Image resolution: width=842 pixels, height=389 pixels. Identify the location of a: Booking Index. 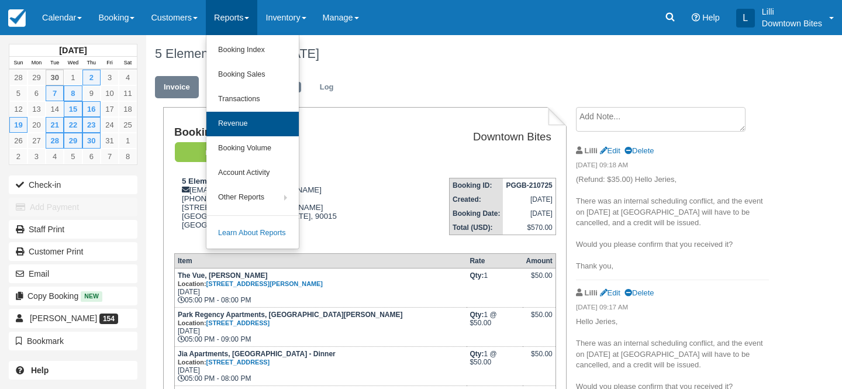
(252, 50).